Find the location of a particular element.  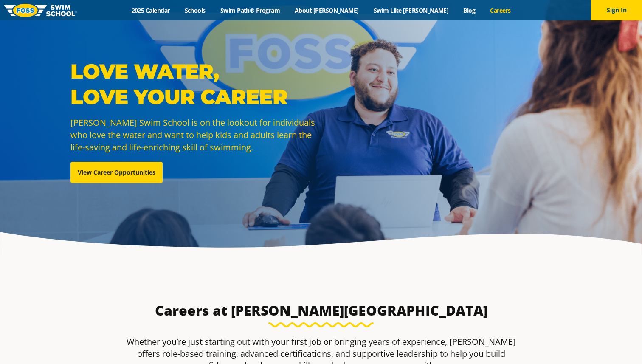

a: View Career Opportunities is located at coordinates (116, 172).